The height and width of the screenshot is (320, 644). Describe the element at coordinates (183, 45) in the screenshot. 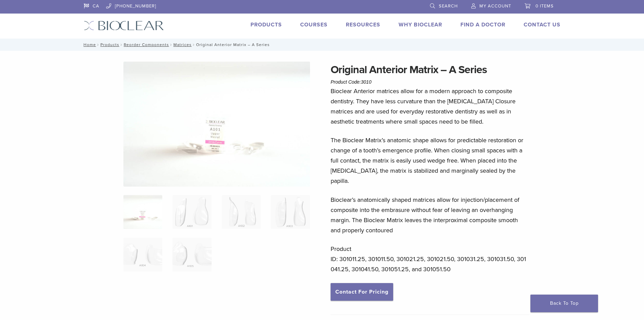

I see `a: Matrices` at that location.